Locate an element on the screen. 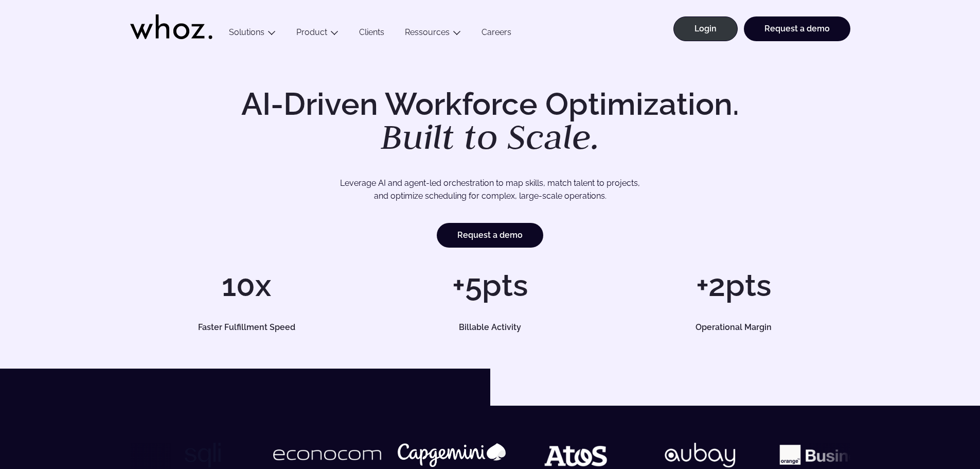  button: Solutions is located at coordinates (252, 34).